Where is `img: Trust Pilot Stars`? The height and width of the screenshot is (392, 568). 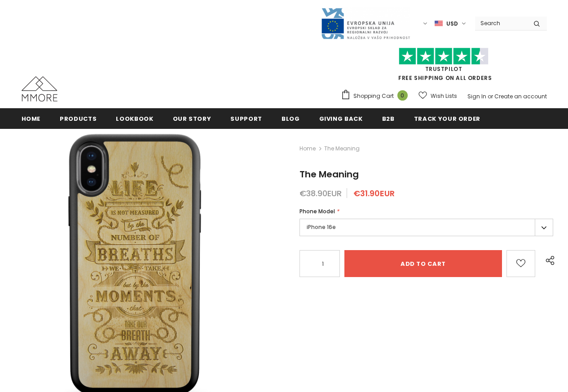
img: Trust Pilot Stars is located at coordinates (444, 56).